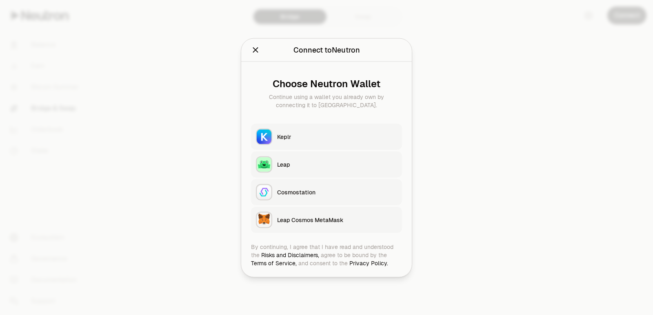  Describe the element at coordinates (337, 164) in the screenshot. I see `div: Leap` at that location.